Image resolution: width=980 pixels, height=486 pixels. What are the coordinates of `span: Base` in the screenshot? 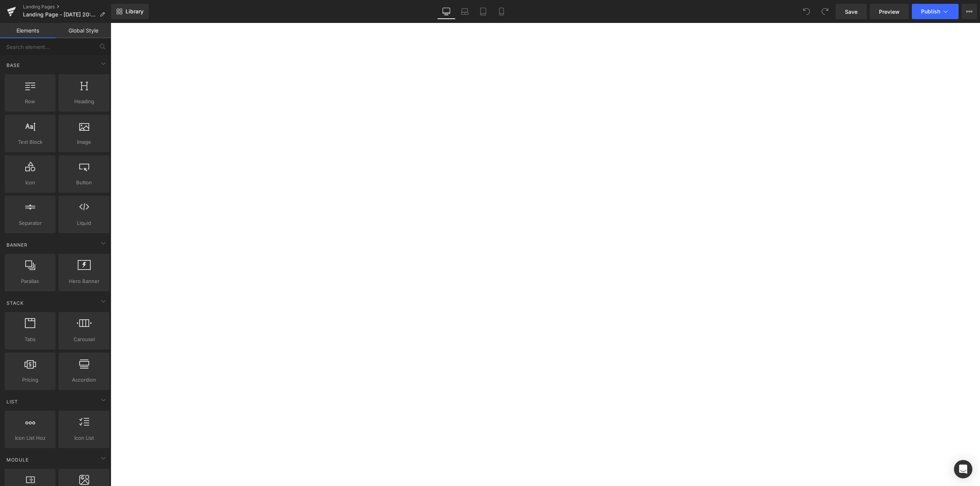 It's located at (13, 65).